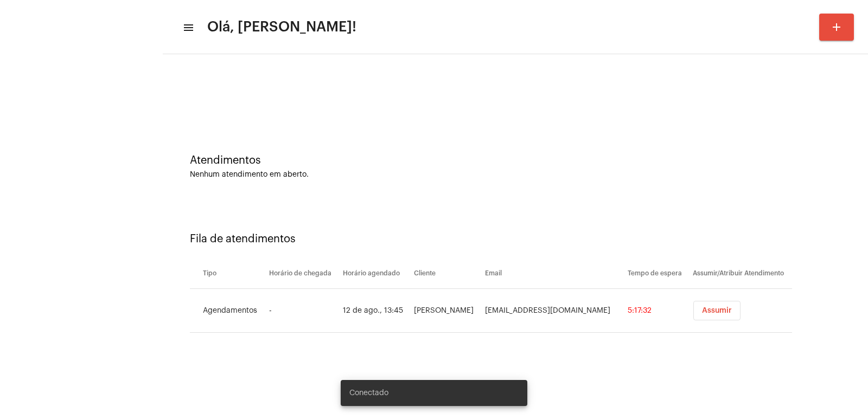 Image resolution: width=868 pixels, height=419 pixels. Describe the element at coordinates (836, 27) in the screenshot. I see `mat-icon: add` at that location.